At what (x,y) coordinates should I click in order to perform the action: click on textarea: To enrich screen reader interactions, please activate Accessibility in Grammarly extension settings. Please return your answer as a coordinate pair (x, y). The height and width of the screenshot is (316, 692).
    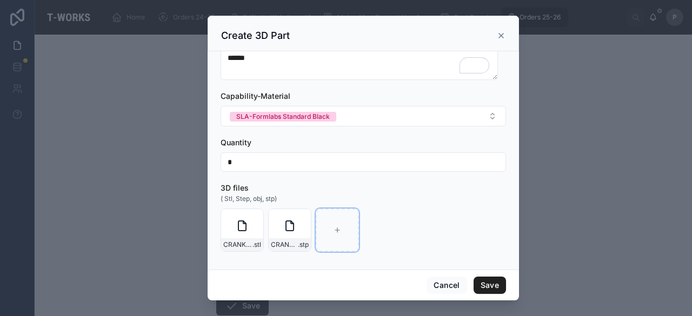
    Looking at the image, I should click on (359, 64).